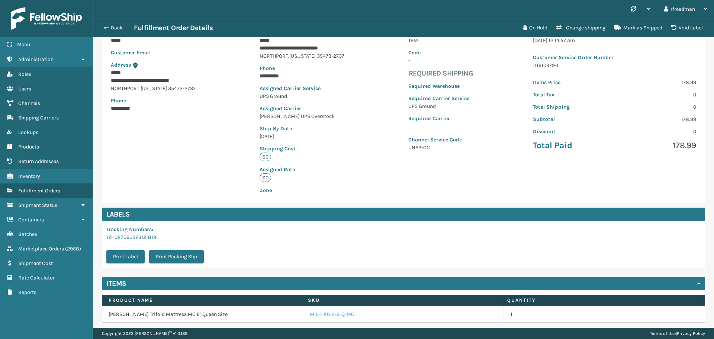  Describe the element at coordinates (29, 176) in the screenshot. I see `span: Inventory` at that location.